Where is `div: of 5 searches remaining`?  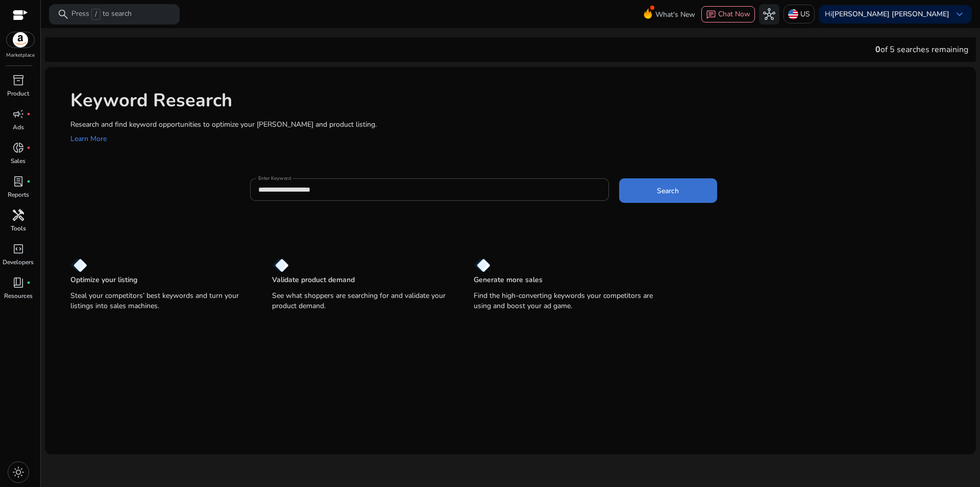
div: of 5 searches remaining is located at coordinates (922, 50).